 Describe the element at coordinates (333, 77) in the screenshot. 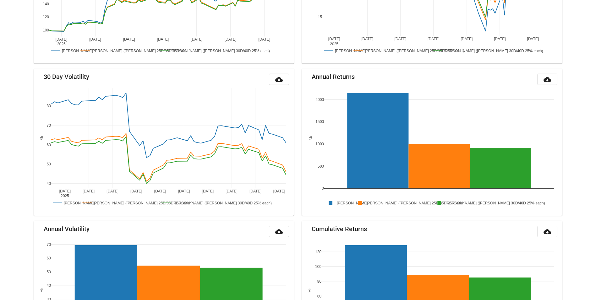

I see `mat-card-title: Annual Returns` at that location.